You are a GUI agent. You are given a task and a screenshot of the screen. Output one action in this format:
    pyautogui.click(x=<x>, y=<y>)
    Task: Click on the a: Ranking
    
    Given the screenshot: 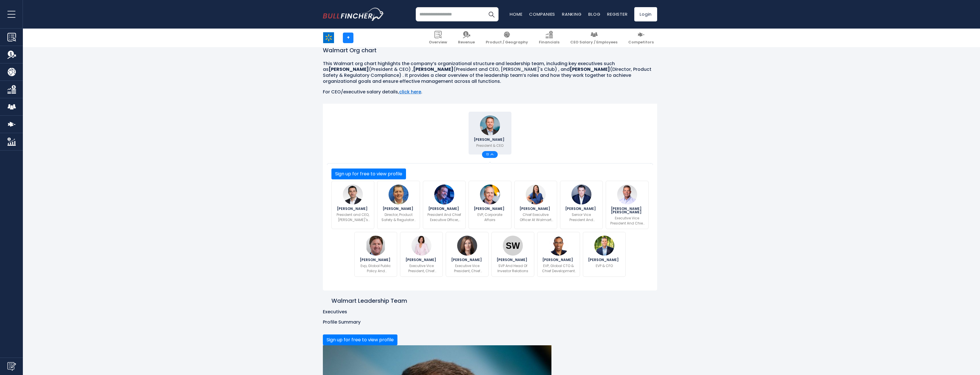 What is the action you would take?
    pyautogui.click(x=571, y=14)
    